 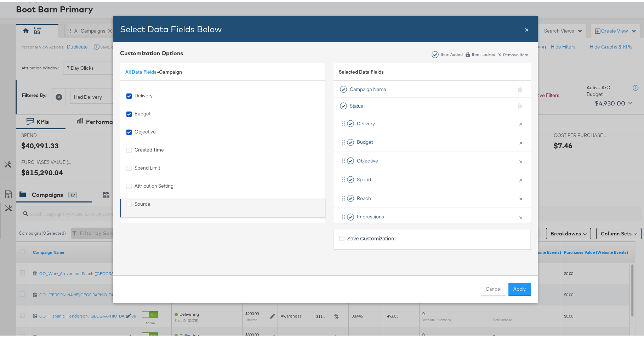 What do you see at coordinates (513, 53) in the screenshot?
I see `div: Remove Item` at bounding box center [513, 53].